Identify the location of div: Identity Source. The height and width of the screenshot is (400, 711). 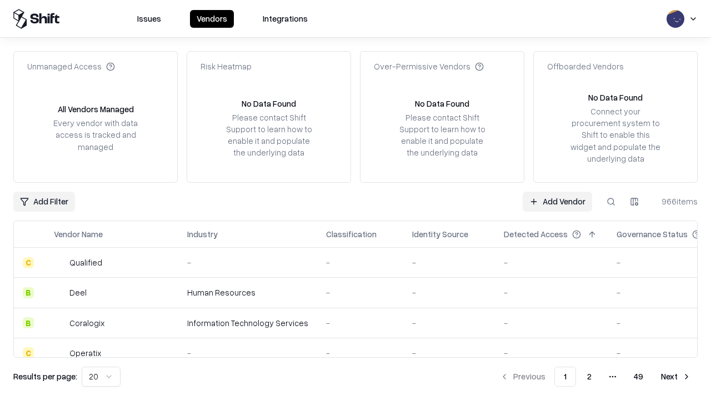
(440, 234).